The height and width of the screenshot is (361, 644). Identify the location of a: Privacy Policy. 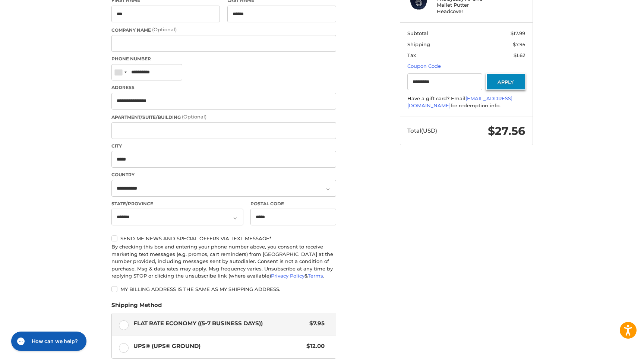
(288, 276).